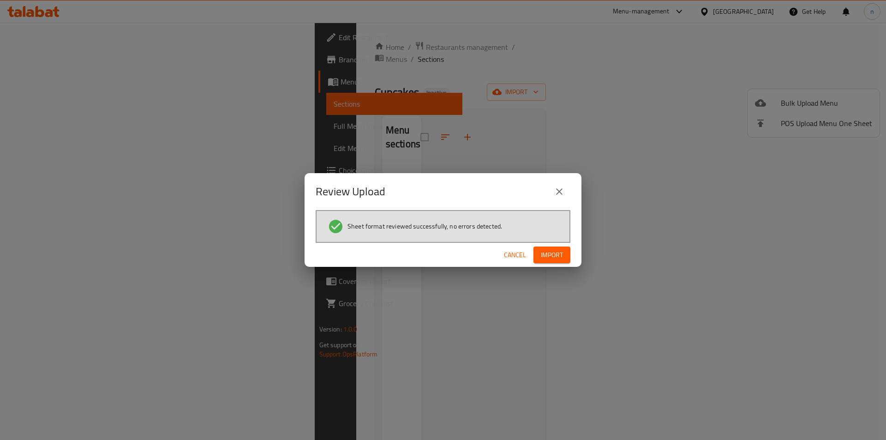  What do you see at coordinates (515, 255) in the screenshot?
I see `button: Cancel` at bounding box center [515, 255].